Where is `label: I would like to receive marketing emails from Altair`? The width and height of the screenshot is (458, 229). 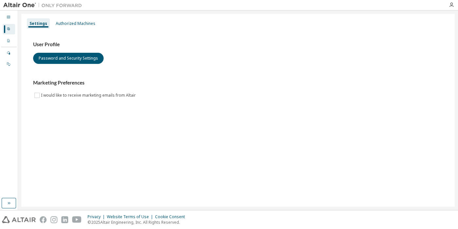
label: I would like to receive marketing emails from Altair is located at coordinates (89, 95).